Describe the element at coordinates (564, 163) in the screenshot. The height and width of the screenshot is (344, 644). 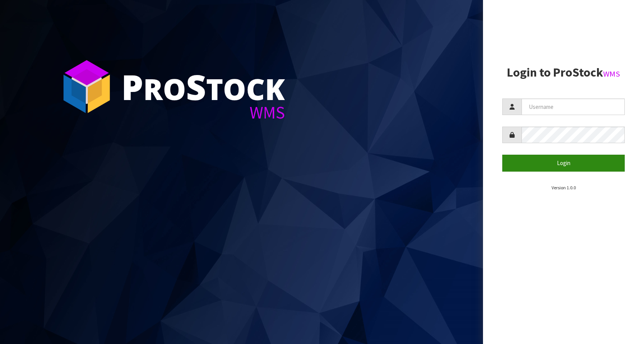
I see `button: Login` at that location.